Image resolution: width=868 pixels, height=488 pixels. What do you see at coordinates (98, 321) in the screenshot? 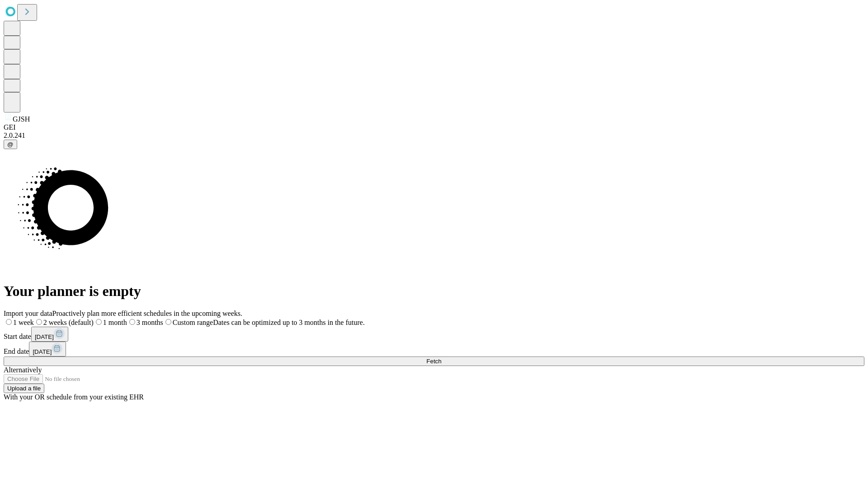
I see `input: 1 month` at bounding box center [98, 321].